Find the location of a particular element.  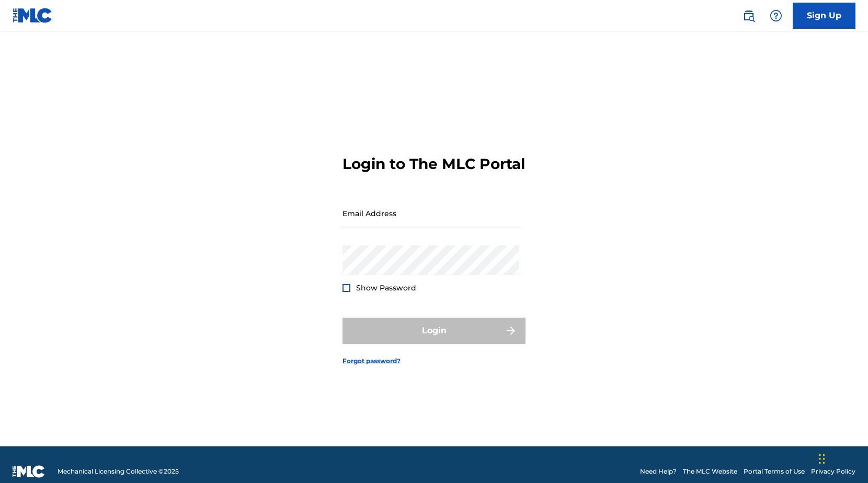

div: Drag is located at coordinates (822, 459).